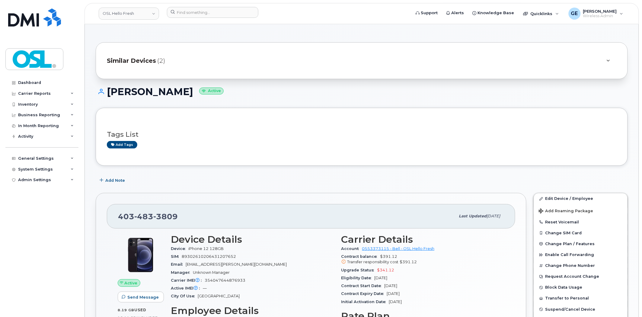  I want to click on span: Suspend/Cancel Device, so click(570, 309).